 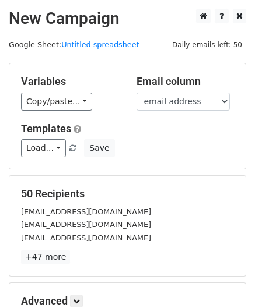 What do you see at coordinates (46, 128) in the screenshot?
I see `a: Templates` at bounding box center [46, 128].